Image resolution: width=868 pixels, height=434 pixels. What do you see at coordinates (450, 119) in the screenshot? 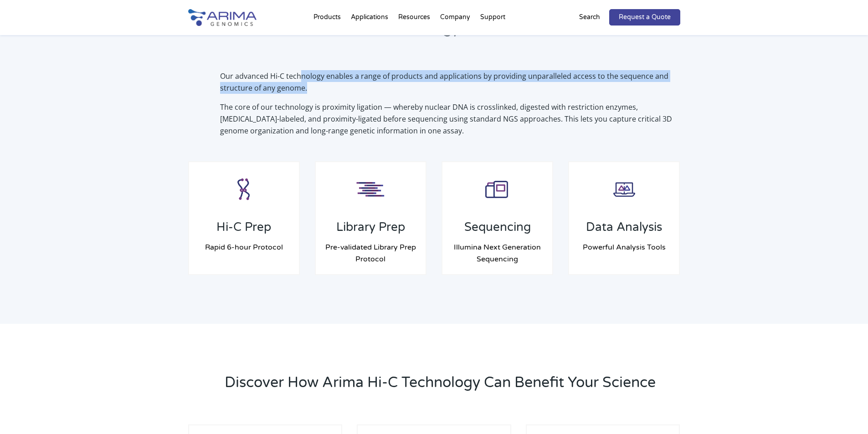
I see `p: The core of our technology is proximity ligation — whereby nuclear DNA is crosslinked, digested w...` at bounding box center [450, 119].